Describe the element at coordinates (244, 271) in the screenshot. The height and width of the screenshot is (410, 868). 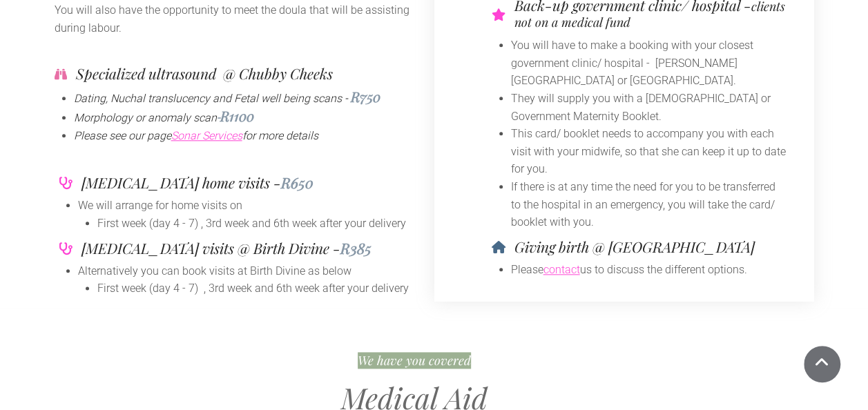
I see `li: Alternatively you can book visits at Birth Divine as below` at that location.